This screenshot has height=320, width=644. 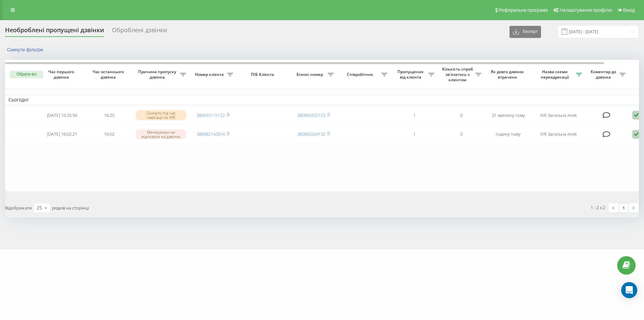 What do you see at coordinates (586, 10) in the screenshot?
I see `span: Налаштування профілю` at bounding box center [586, 10].